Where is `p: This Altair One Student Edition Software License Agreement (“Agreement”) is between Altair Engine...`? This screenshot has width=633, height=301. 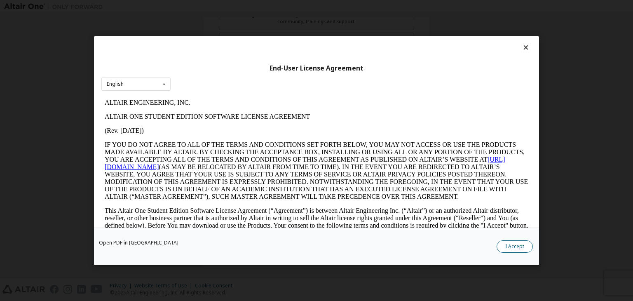 p: This Altair One Student Edition Software License Agreement (“Agreement”) is between Altair Engine... is located at coordinates (215, 126).